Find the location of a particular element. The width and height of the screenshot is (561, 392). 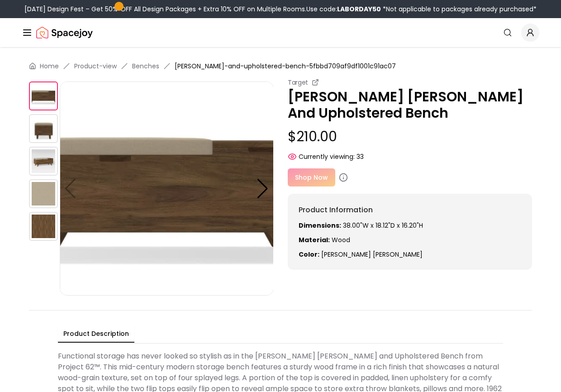

a: Spacejoy is located at coordinates (64, 32).